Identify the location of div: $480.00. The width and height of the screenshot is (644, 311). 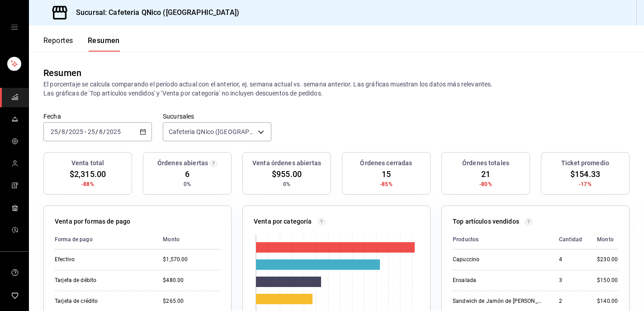
(192, 280).